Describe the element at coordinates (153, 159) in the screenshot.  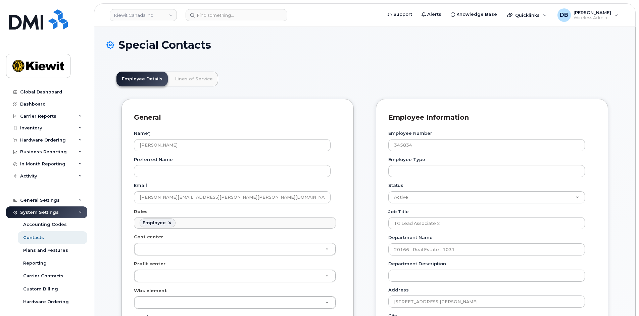
I see `label: Preferred Name` at that location.